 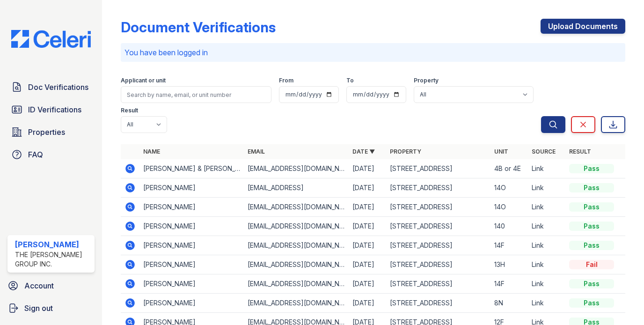 What do you see at coordinates (51, 109) in the screenshot?
I see `a: ID Verifications` at bounding box center [51, 109].